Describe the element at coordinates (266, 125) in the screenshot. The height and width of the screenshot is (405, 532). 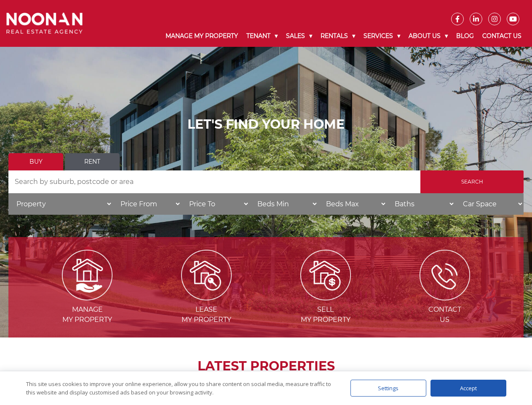
I see `h1: LET'S FIND YOUR HOME` at that location.